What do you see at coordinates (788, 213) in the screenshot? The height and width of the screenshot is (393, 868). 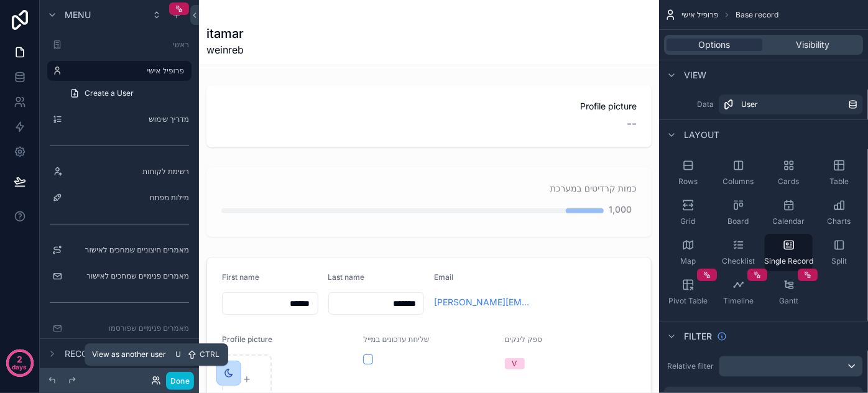 I see `button: Calendar` at bounding box center [788, 213].